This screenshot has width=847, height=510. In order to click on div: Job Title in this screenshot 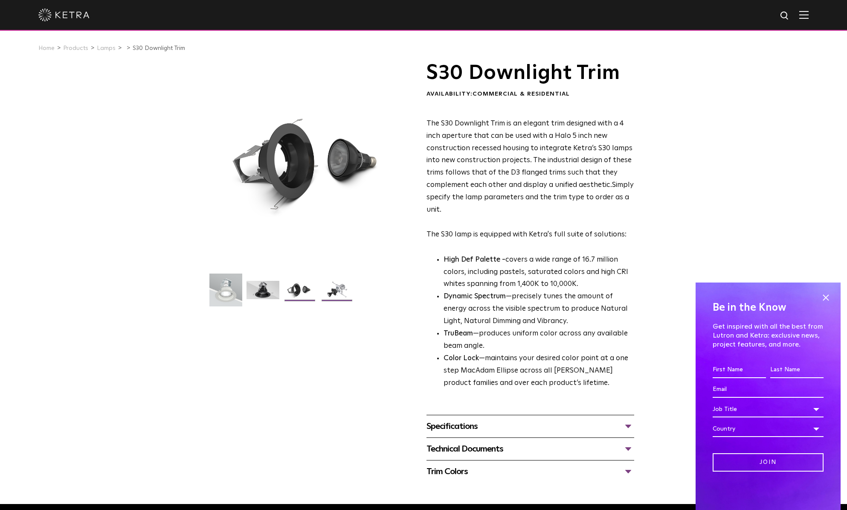, I will do `click(768, 409)`.